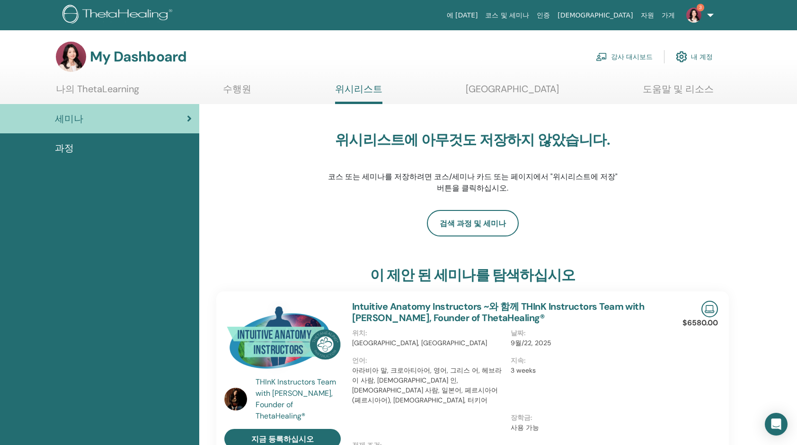 This screenshot has height=445, width=797. I want to click on p: 코스 또는 세미나를 저장하려면 코스/세미나 카드 또는 페이지에서 "위시리스트에 저장" 버튼을 클릭하십시오., so click(473, 183).